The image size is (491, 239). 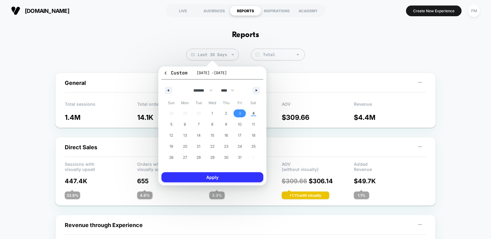 What do you see at coordinates (185, 147) in the screenshot?
I see `span: 20` at bounding box center [185, 147].